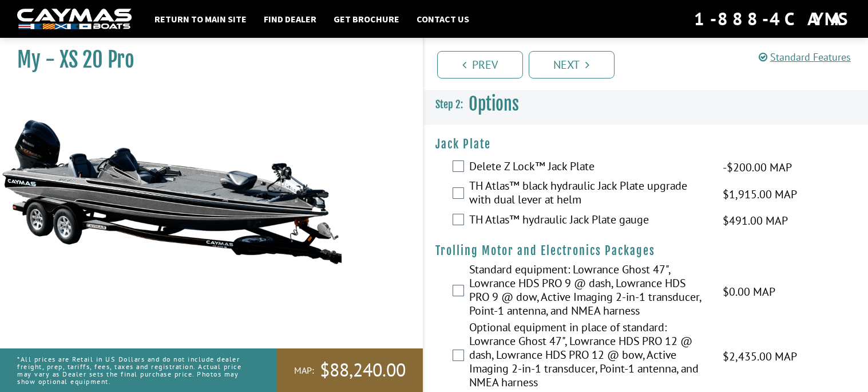 The height and width of the screenshot is (392, 868). What do you see at coordinates (200, 19) in the screenshot?
I see `a: Return to main site` at bounding box center [200, 19].